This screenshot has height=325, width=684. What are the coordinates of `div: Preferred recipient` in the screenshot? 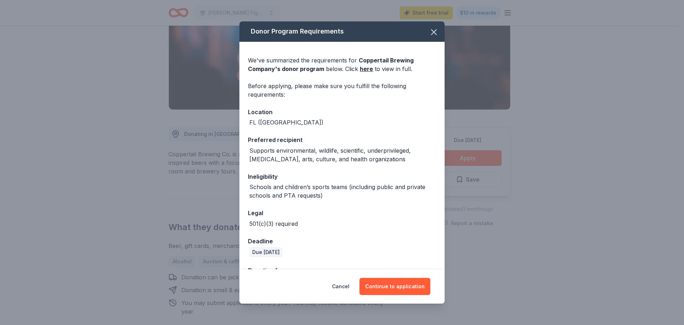 It's located at (342, 140).